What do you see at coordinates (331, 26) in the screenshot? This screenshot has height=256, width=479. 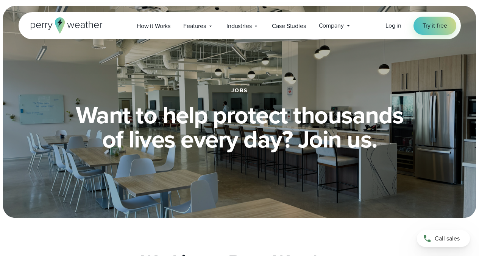 I see `span: Company` at bounding box center [331, 26].